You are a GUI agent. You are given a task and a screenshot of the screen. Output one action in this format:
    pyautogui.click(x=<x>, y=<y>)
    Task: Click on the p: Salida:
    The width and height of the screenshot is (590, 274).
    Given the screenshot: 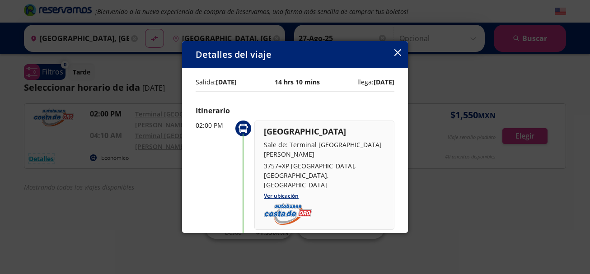 What is the action you would take?
    pyautogui.click(x=216, y=82)
    